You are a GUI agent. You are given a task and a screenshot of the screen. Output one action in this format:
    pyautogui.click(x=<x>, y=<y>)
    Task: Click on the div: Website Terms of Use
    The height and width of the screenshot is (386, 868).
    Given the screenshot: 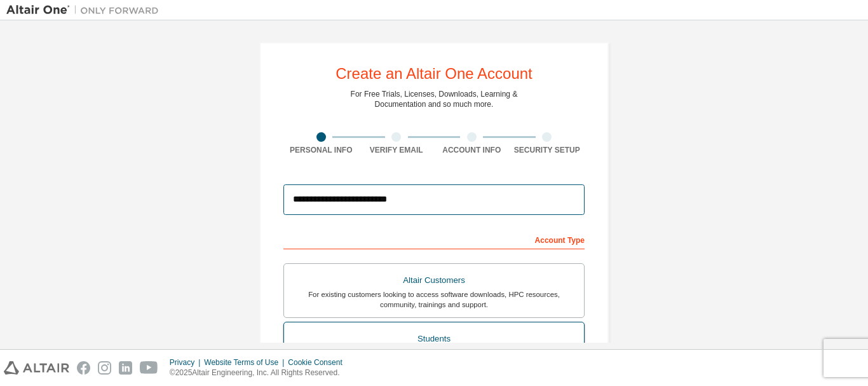 What is the action you would take?
    pyautogui.click(x=246, y=363)
    